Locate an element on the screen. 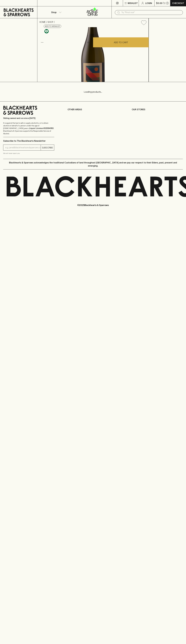 This screenshot has height=644, width=186. a: SHOP is located at coordinates (50, 22).